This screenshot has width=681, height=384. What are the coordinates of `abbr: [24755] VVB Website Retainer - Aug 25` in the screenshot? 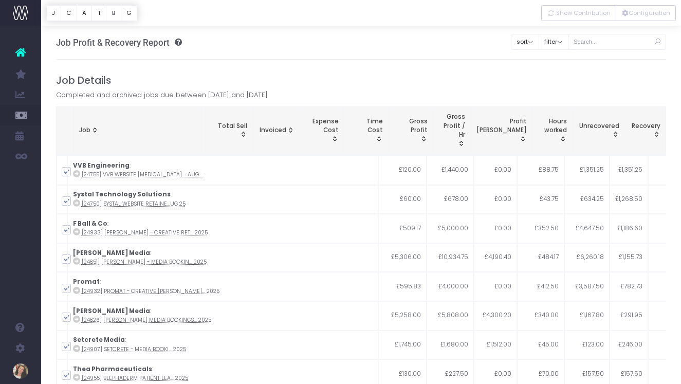 It's located at (142, 174).